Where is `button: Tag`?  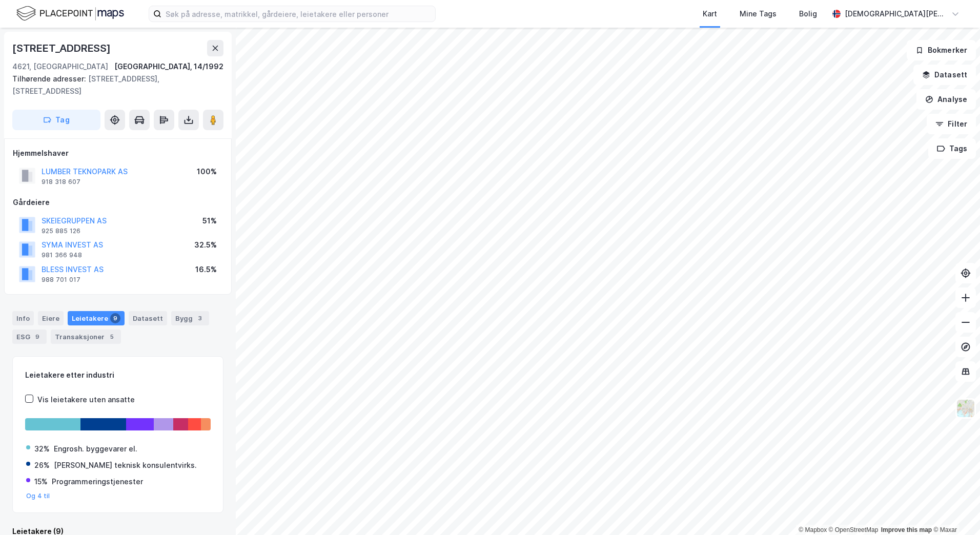 button: Tag is located at coordinates (56, 120).